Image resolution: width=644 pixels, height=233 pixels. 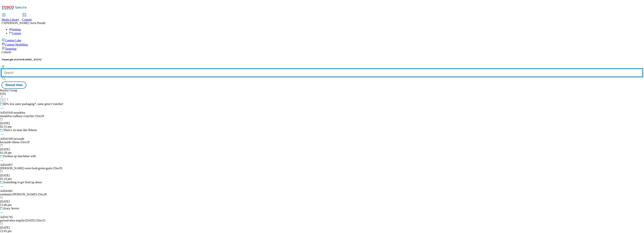 I want to click on a: Logout, so click(x=15, y=33).